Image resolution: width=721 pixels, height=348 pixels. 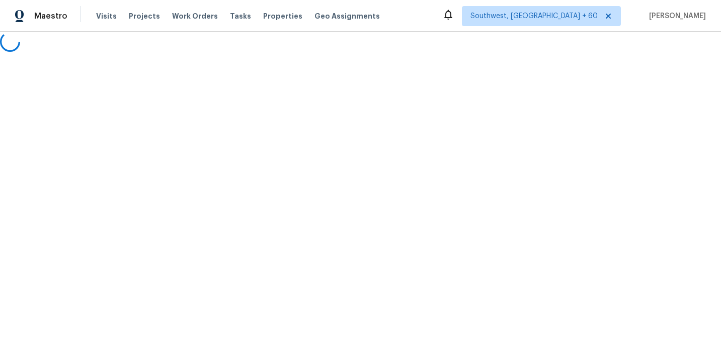 What do you see at coordinates (195, 16) in the screenshot?
I see `span: Work Orders` at bounding box center [195, 16].